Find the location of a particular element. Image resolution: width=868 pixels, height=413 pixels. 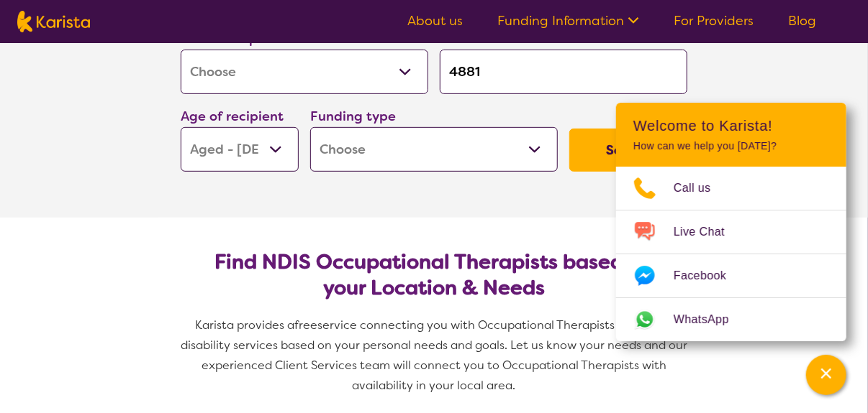

a: About us is located at coordinates (434, 21).